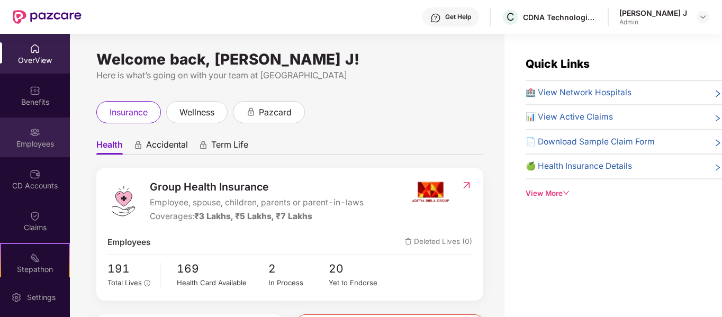  What do you see at coordinates (438, 243) in the screenshot?
I see `span: Deleted Lives (0)` at bounding box center [438, 243].